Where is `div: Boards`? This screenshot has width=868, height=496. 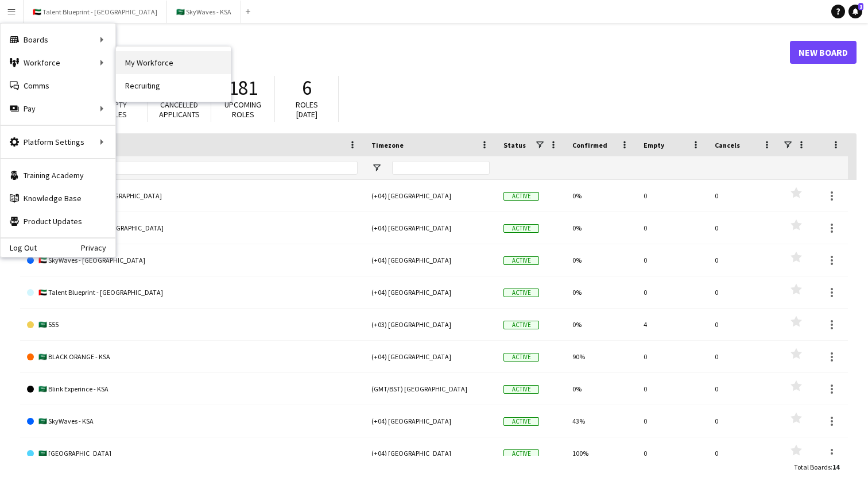 div: Boards is located at coordinates (58, 40).